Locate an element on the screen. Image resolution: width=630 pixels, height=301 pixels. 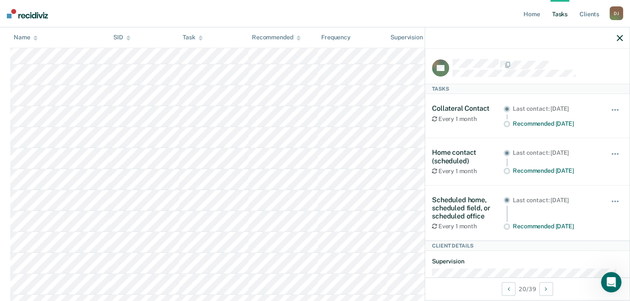
div: D J is located at coordinates (616, 13).